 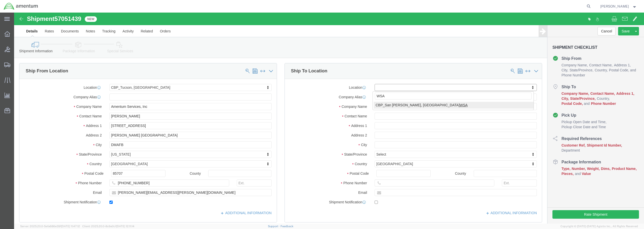 I want to click on span: Client: 2025.20.0-8c6e0cf, so click(x=108, y=226).